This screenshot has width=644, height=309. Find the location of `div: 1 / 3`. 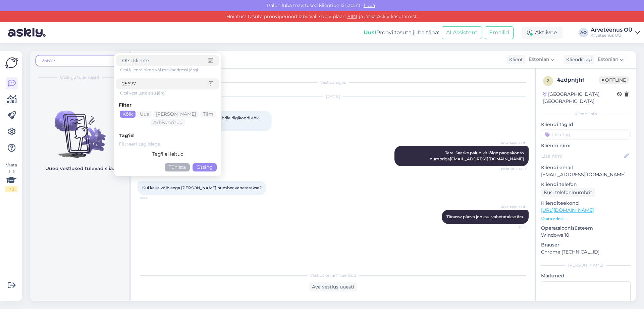

div: 1 / 3 is located at coordinates (12, 189).